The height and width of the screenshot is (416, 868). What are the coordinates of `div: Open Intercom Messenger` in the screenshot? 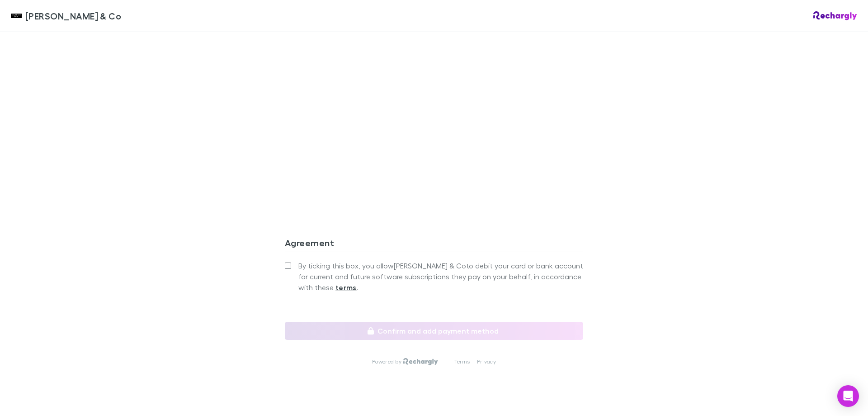 It's located at (848, 396).